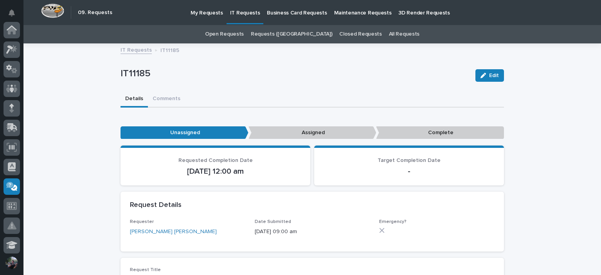 Image resolution: width=601 pixels, height=275 pixels. What do you see at coordinates (272, 222) in the screenshot?
I see `span: Date Submitted` at bounding box center [272, 222].